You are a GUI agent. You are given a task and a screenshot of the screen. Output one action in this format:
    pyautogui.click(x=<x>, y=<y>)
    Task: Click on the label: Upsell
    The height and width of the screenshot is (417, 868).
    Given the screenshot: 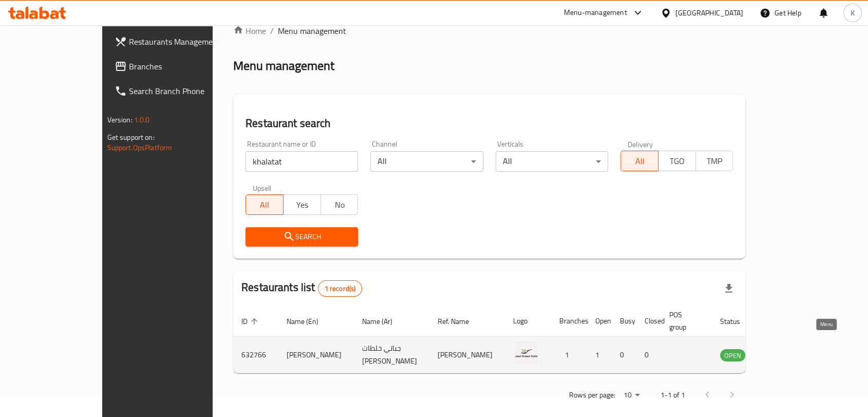 What is the action you would take?
    pyautogui.click(x=262, y=188)
    